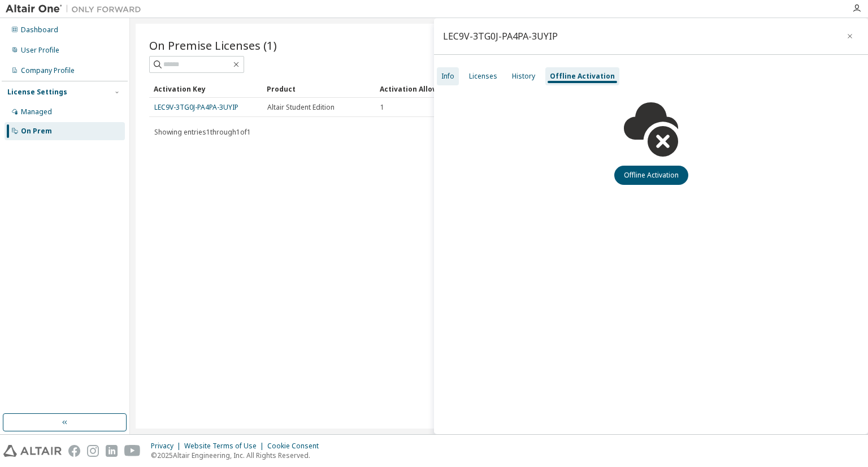  Describe the element at coordinates (382, 107) in the screenshot. I see `span: 1` at that location.